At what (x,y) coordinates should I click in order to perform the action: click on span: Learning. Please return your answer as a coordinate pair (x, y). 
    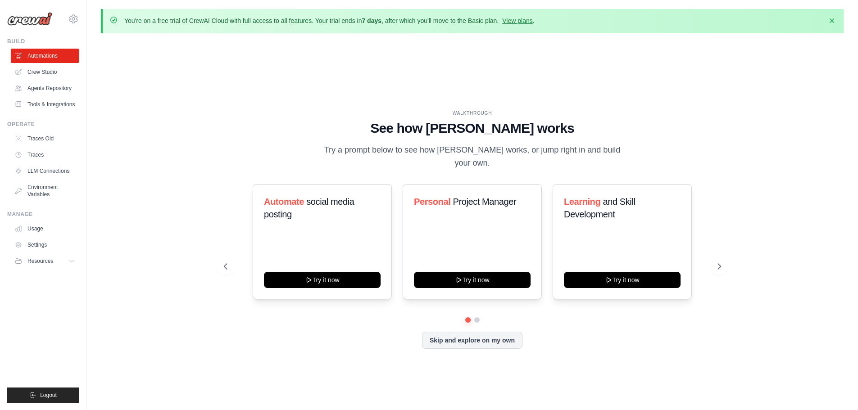
    Looking at the image, I should click on (582, 202).